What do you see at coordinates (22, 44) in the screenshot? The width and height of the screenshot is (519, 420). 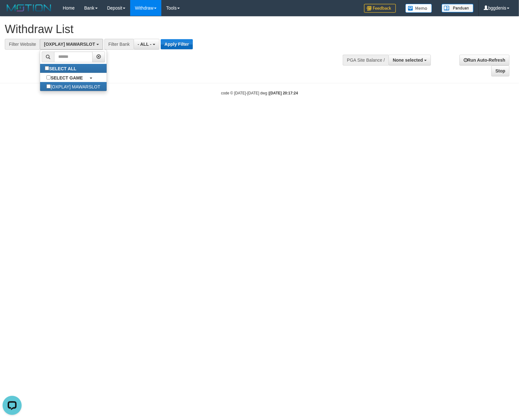 I see `div: Filter Website` at bounding box center [22, 44].